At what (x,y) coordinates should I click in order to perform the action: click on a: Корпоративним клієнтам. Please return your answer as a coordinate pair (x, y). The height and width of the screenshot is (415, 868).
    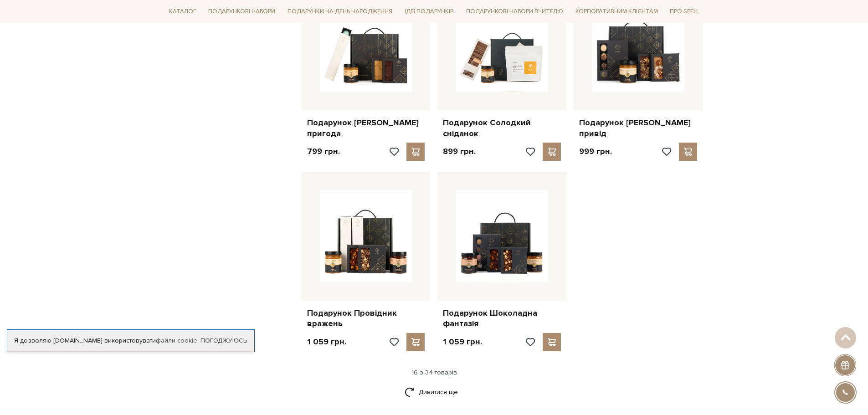
    Looking at the image, I should click on (616, 11).